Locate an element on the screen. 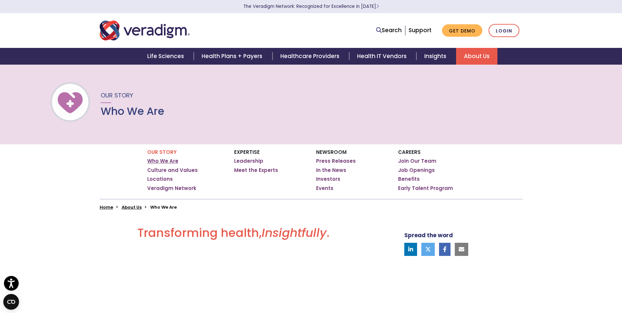  img: Veradigm logo is located at coordinates (145, 31).